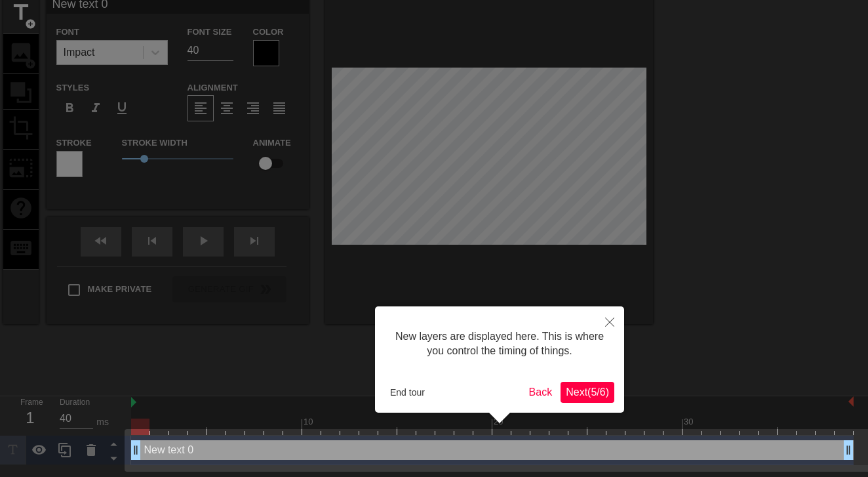 Image resolution: width=868 pixels, height=477 pixels. I want to click on button: Back, so click(541, 393).